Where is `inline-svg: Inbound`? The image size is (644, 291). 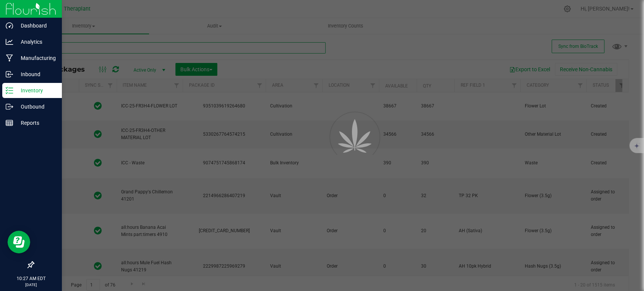 inline-svg: Inbound is located at coordinates (9, 74).